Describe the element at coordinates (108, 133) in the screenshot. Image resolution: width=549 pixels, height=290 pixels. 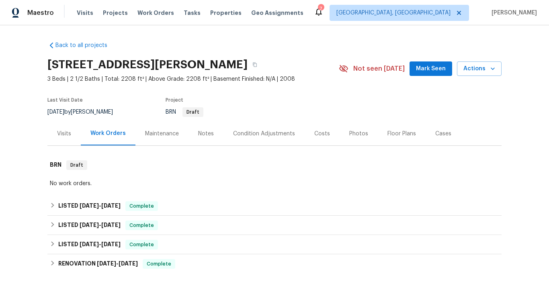
I see `div: Work Orders` at that location.